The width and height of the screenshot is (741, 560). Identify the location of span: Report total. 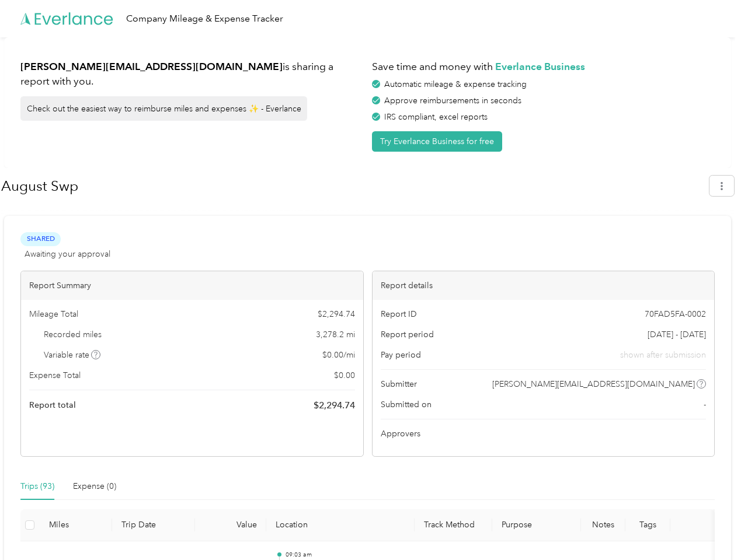
(53, 405).